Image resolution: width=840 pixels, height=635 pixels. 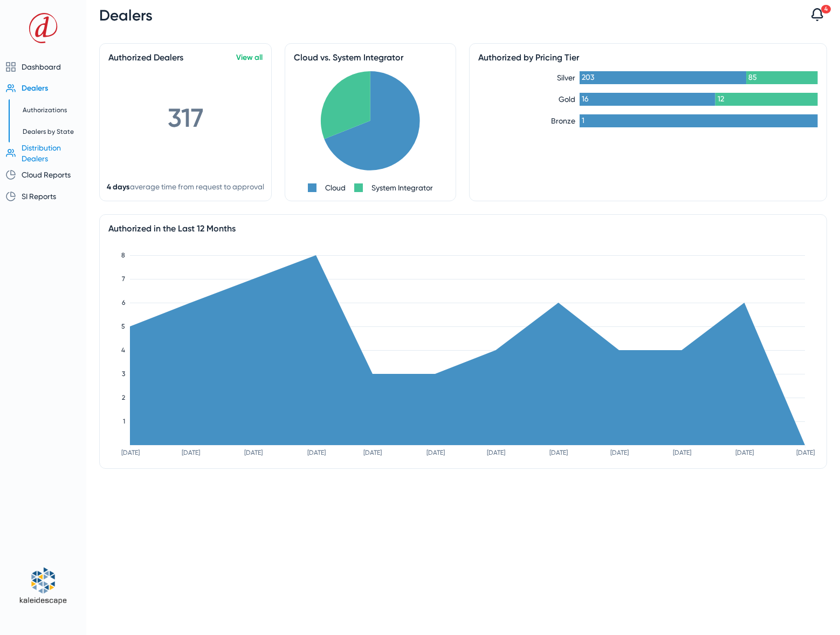 I want to click on span: 317, so click(x=185, y=118).